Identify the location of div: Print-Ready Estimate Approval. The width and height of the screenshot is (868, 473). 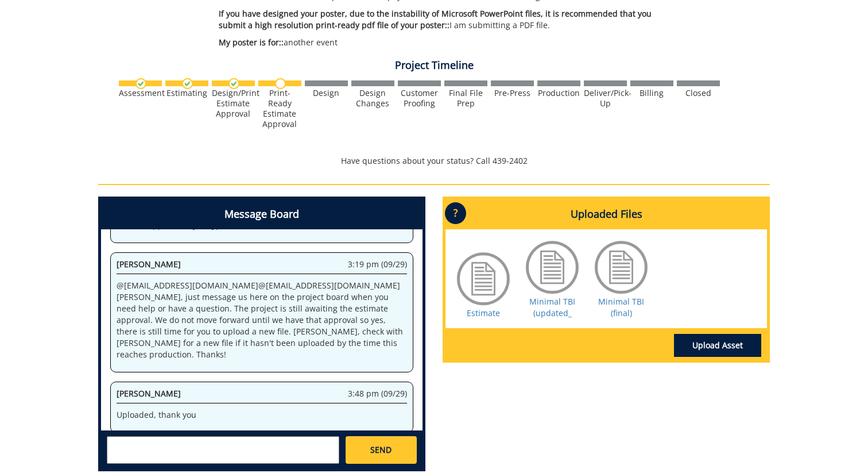
(280, 109).